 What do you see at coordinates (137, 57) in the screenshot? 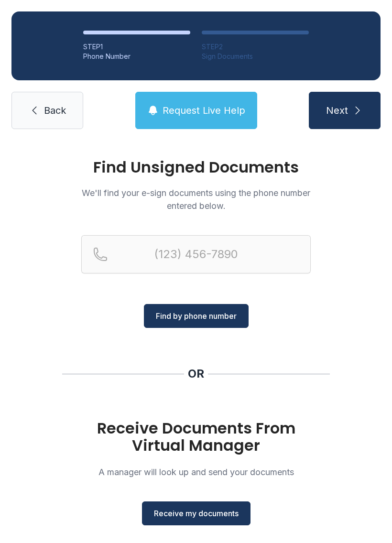
I see `div: Phone Number` at bounding box center [137, 57].